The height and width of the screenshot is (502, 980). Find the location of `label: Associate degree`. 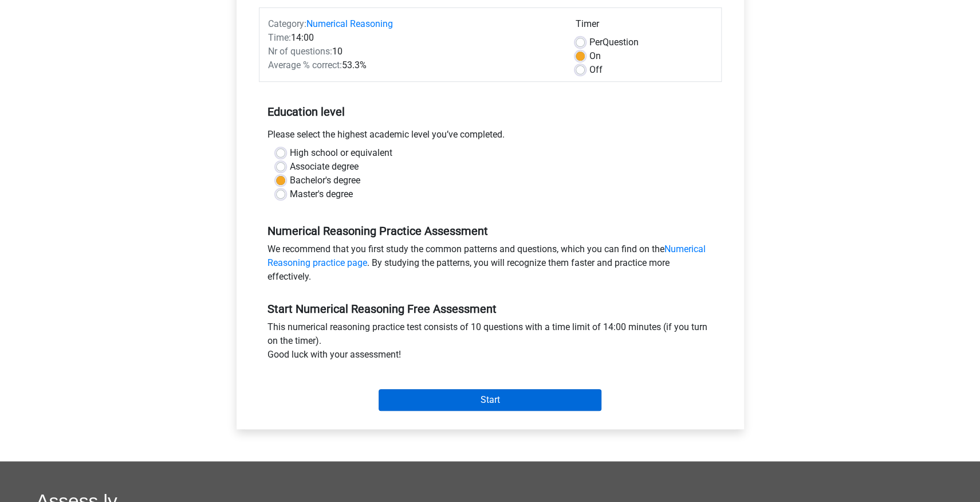

label: Associate degree is located at coordinates (324, 167).